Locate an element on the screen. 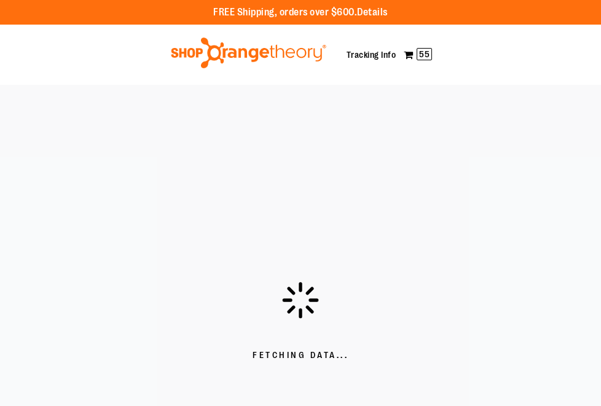 The width and height of the screenshot is (601, 406). p: FREE Shipping, orders over $600. is located at coordinates (301, 12).